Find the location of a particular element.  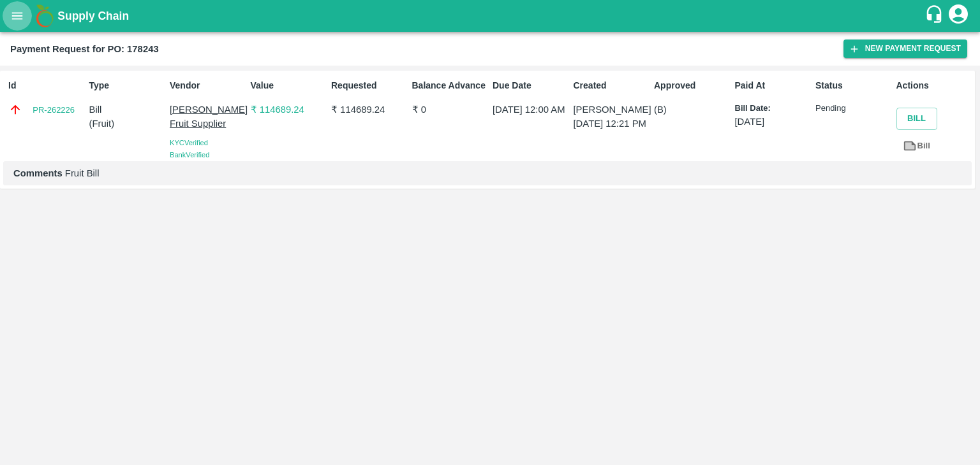

p: Vendor is located at coordinates (207, 85).